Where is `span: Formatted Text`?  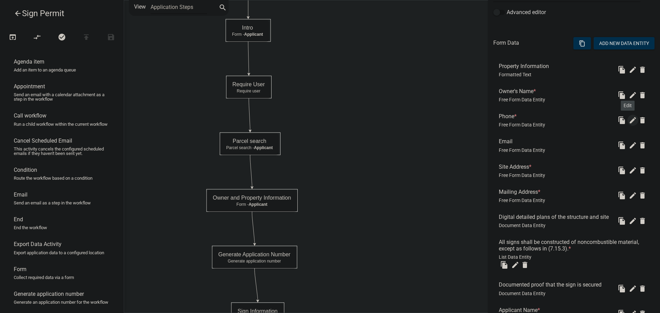
span: Formatted Text is located at coordinates (515, 75).